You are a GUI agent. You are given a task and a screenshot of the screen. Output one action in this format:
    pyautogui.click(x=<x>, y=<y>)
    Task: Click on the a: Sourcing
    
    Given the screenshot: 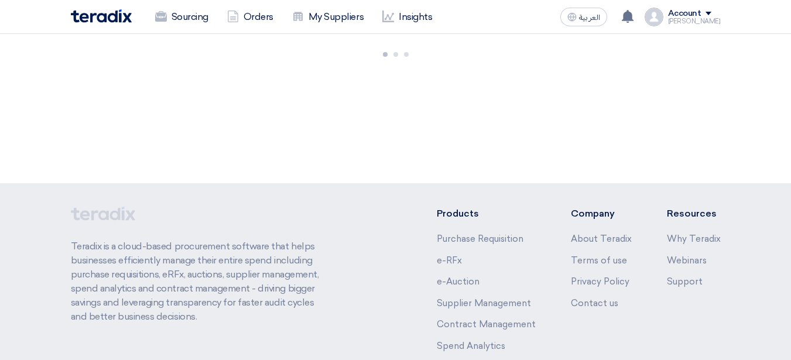 What is the action you would take?
    pyautogui.click(x=181, y=17)
    